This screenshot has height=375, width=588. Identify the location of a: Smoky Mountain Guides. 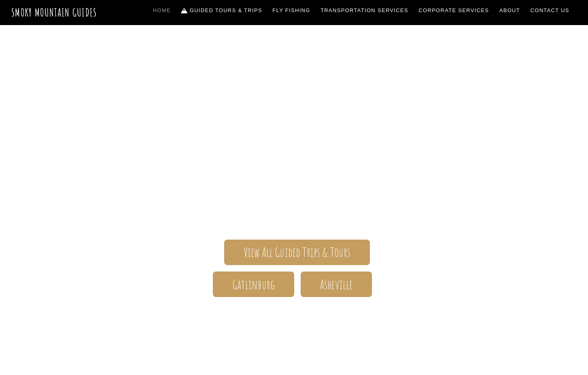
(54, 12).